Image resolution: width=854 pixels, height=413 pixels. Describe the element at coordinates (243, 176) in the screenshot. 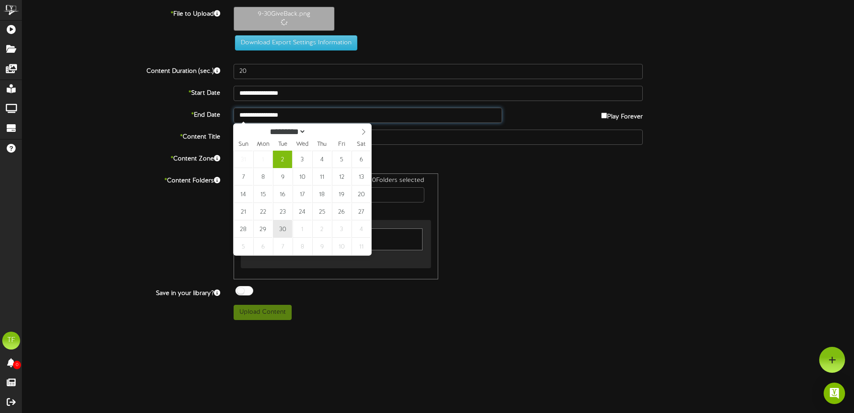

I see `span: September 7, 2025` at that location.